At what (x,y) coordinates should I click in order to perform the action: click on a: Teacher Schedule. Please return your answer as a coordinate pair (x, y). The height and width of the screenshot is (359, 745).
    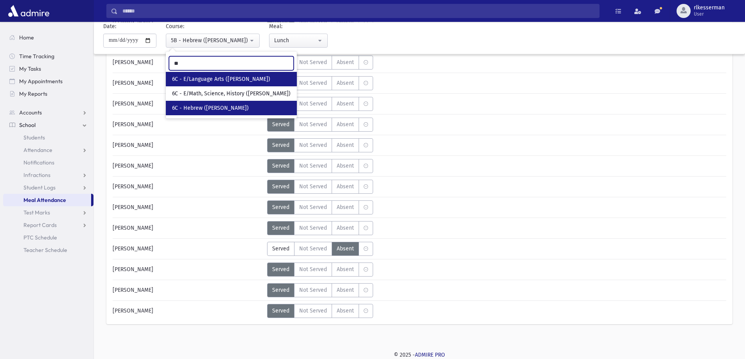
    Looking at the image, I should click on (48, 250).